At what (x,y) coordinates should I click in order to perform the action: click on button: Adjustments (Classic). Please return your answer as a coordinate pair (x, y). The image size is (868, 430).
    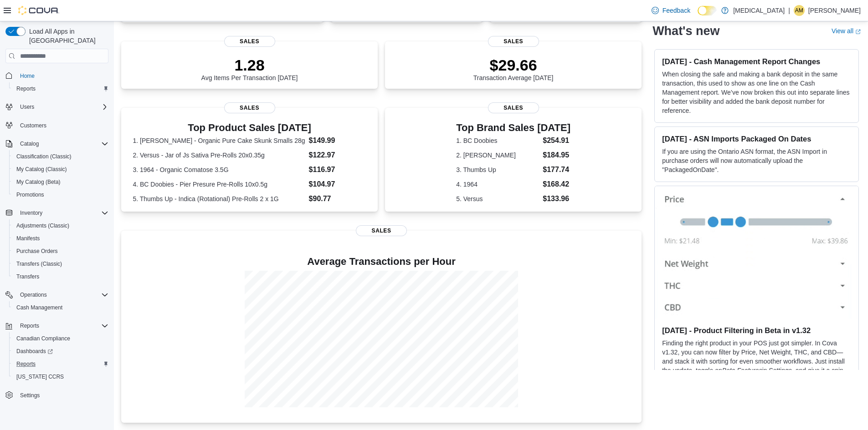
    Looking at the image, I should click on (61, 226).